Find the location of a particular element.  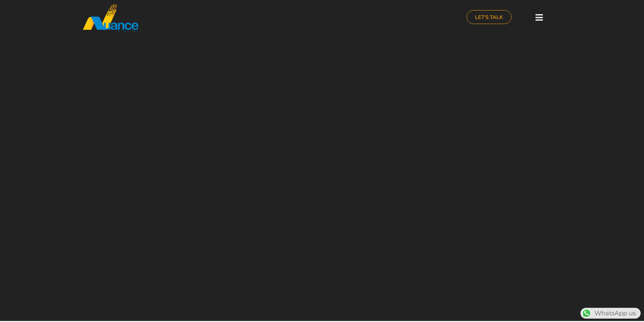

img: WhatsApp is located at coordinates (587, 313).